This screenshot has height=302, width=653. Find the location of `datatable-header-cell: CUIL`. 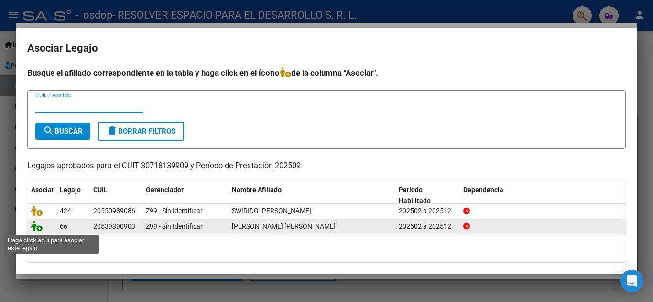

datatable-header-cell: CUIL is located at coordinates (116, 196).